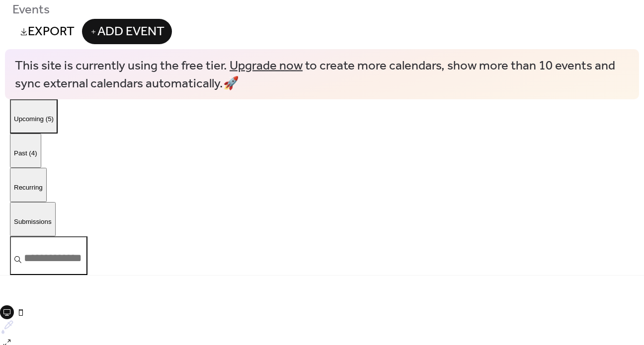 The image size is (644, 345). What do you see at coordinates (33, 219) in the screenshot?
I see `button: Submissions` at bounding box center [33, 219].